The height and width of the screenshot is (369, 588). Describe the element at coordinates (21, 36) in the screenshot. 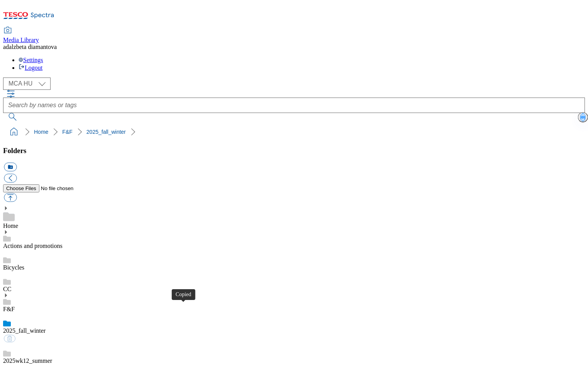

I see `a: Media Library` at that location.